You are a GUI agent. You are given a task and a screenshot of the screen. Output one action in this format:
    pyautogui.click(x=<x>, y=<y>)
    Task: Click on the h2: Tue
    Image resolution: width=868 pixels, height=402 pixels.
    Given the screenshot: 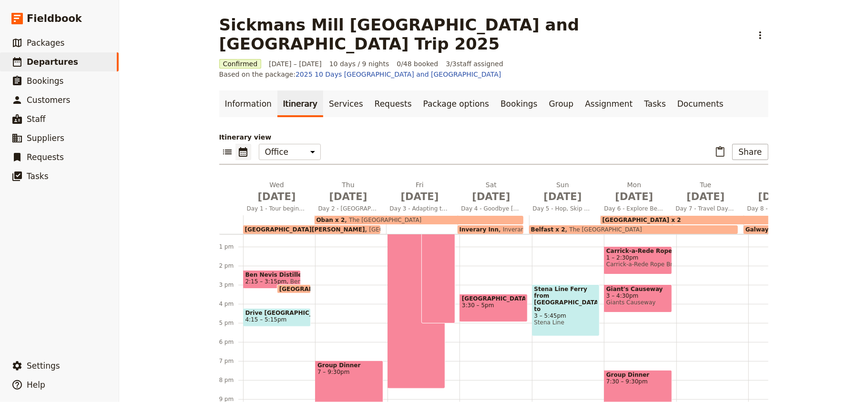 What is the action you would take?
    pyautogui.click(x=706, y=193)
    